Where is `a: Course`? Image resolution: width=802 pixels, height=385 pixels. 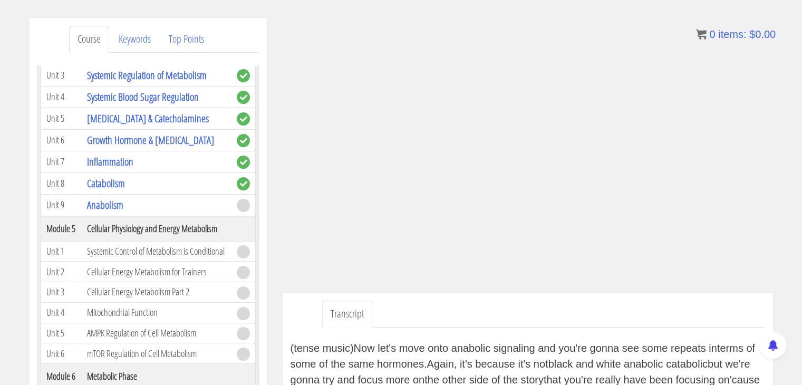 a: Course is located at coordinates (89, 39).